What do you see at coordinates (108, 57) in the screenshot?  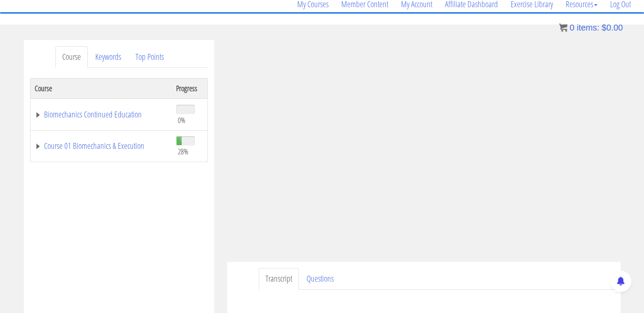 I see `a: Keywords` at bounding box center [108, 57].